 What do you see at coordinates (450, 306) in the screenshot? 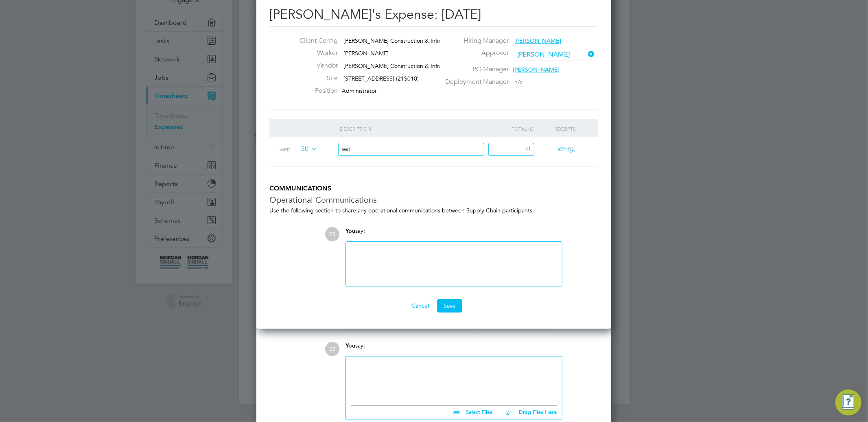
I see `button: Save` at bounding box center [450, 306].